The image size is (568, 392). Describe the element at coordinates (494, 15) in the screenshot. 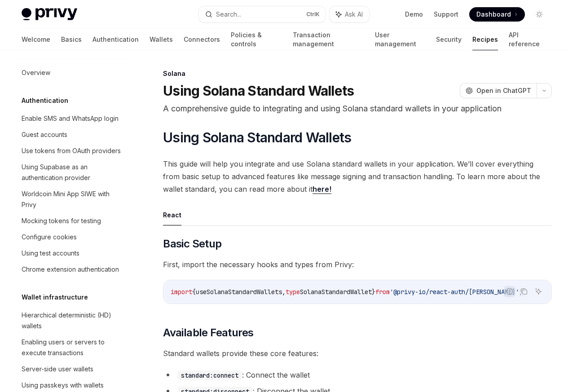

I see `span: Dashboard` at that location.